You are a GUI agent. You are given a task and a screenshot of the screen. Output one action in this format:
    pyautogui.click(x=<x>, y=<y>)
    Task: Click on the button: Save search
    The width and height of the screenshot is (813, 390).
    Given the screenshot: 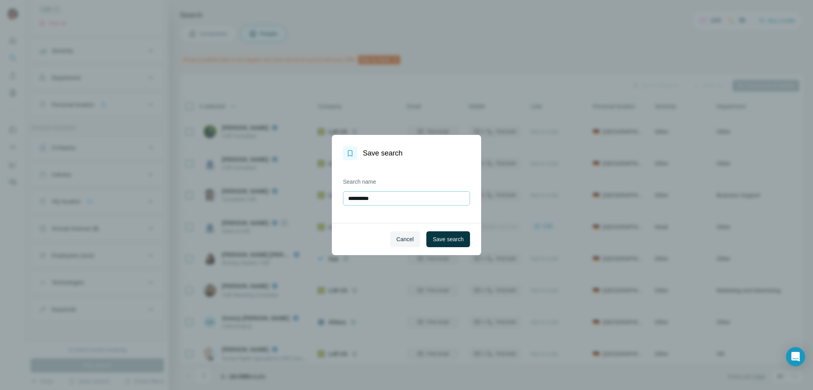 What is the action you would take?
    pyautogui.click(x=448, y=240)
    